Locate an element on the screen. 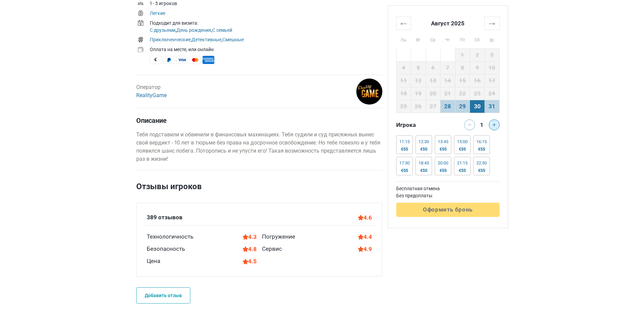  a: Смешные is located at coordinates (233, 40).